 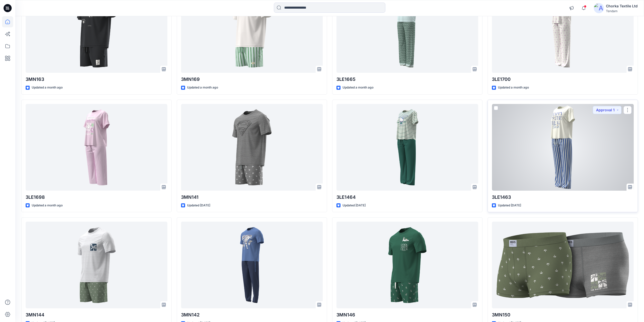 I want to click on a: 3MN141, so click(x=252, y=147).